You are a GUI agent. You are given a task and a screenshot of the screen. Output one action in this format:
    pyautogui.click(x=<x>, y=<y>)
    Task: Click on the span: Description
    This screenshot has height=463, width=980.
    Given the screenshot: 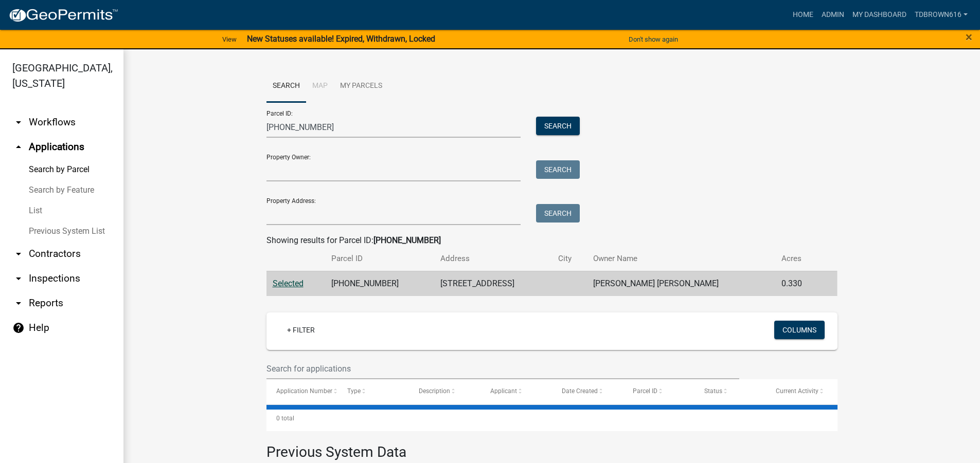 What is the action you would take?
    pyautogui.click(x=434, y=391)
    